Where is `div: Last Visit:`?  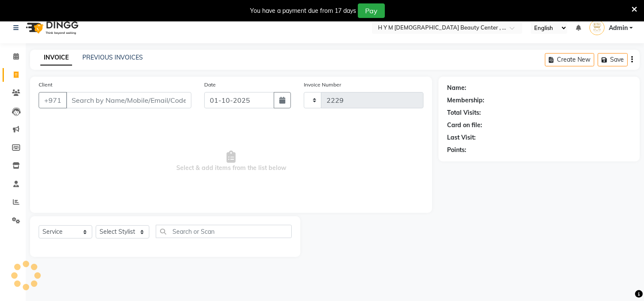 div: Last Visit: is located at coordinates (461, 137).